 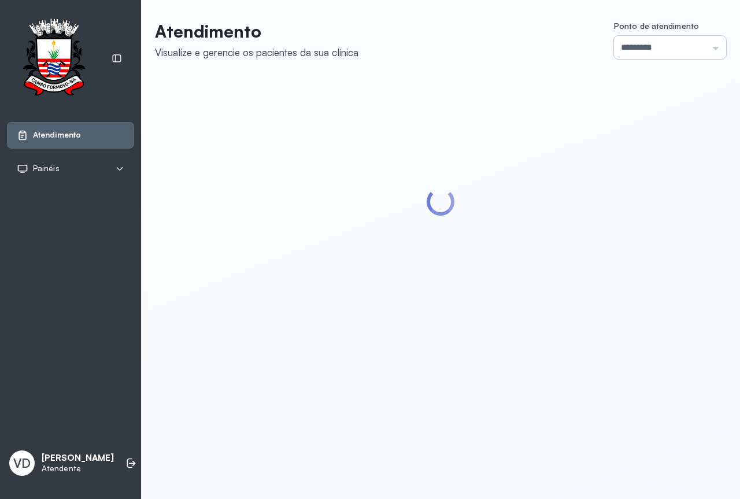 I want to click on div: Visualize e gerencie os pacientes da sua clínica, so click(x=257, y=52).